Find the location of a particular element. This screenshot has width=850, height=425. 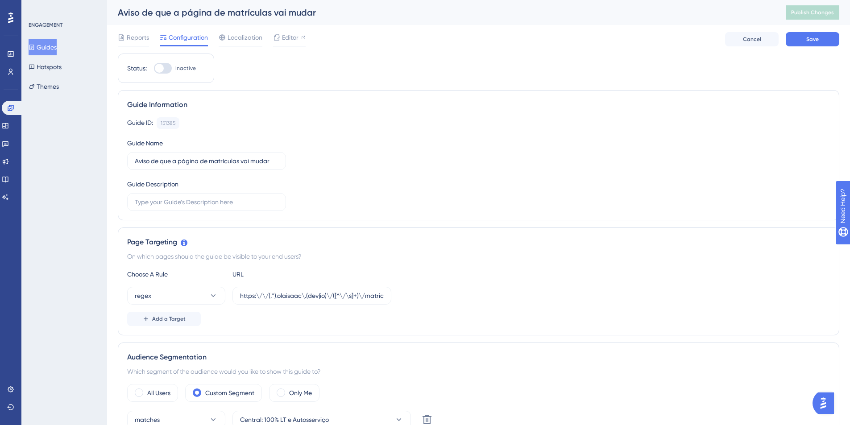

span: Need Help? is located at coordinates (38, 8).